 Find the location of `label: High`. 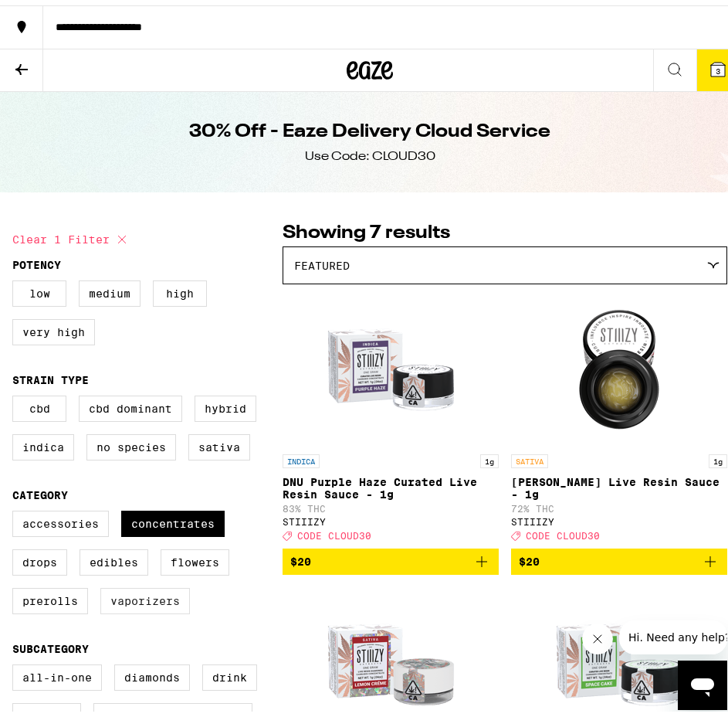

label: High is located at coordinates (180, 288).